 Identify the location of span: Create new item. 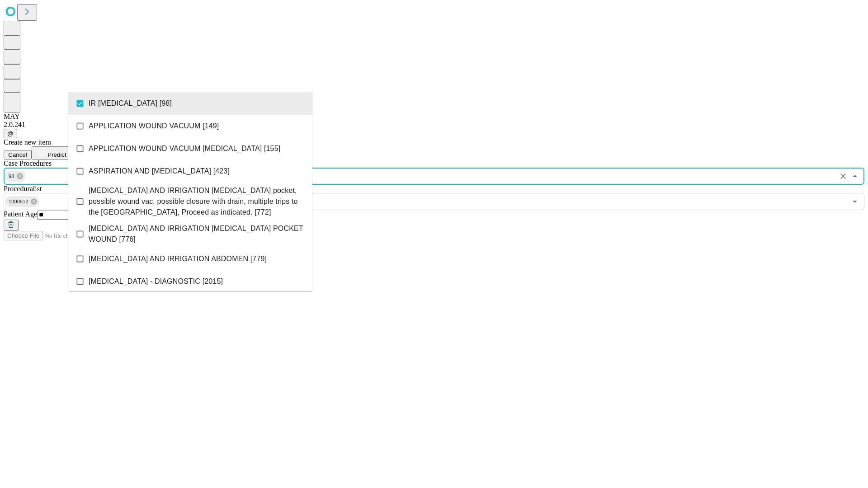
(27, 142).